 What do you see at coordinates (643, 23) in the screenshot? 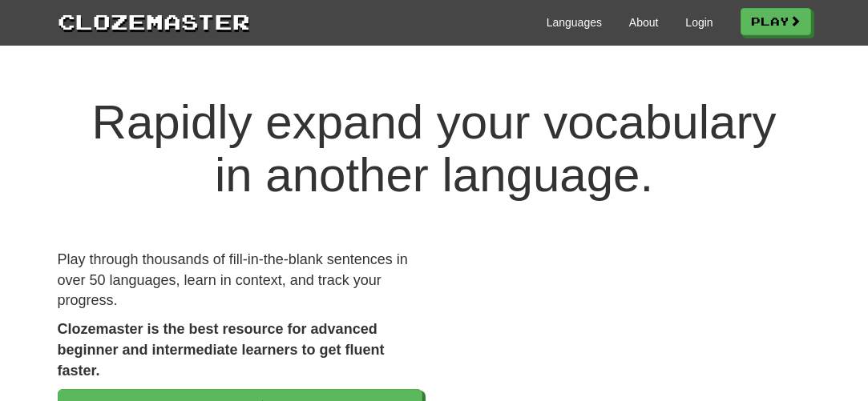
I see `a: About` at bounding box center [643, 23].